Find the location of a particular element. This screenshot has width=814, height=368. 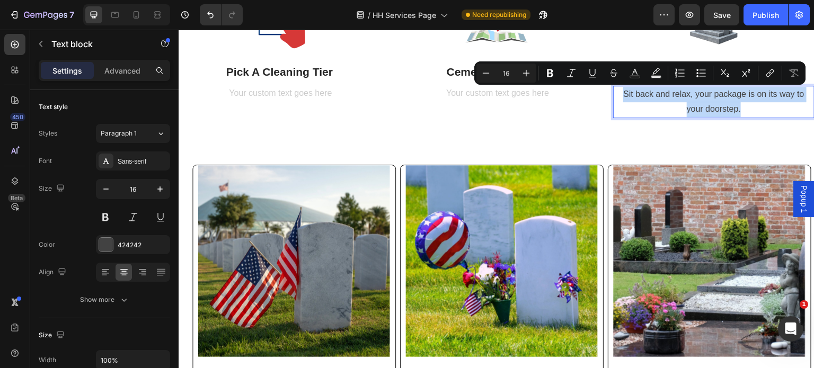

a: Annual Helper is located at coordinates (531, 232).